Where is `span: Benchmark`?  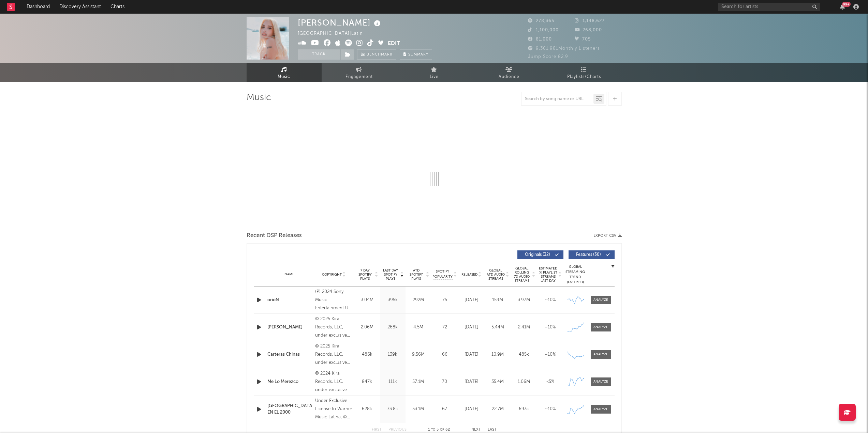 span: Benchmark is located at coordinates (380, 55).